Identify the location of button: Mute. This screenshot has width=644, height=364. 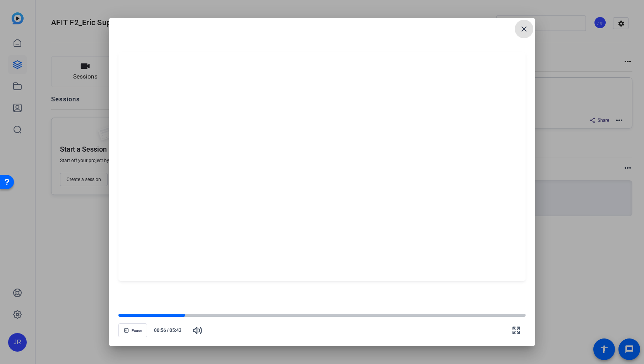
(197, 330).